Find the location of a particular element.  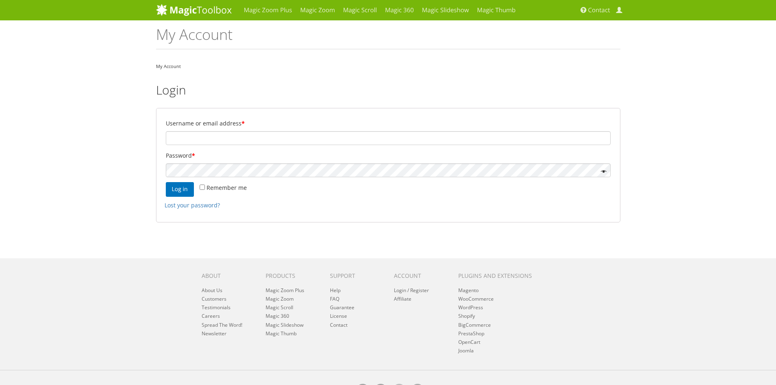

h6: About is located at coordinates (227, 275).